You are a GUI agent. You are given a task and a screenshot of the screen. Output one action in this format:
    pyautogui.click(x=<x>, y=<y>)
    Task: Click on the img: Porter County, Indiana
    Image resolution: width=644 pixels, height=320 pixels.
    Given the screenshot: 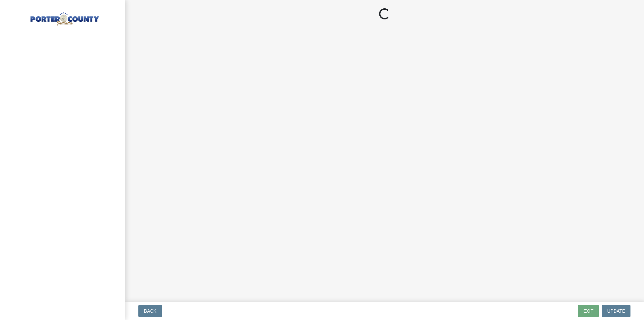 What is the action you would take?
    pyautogui.click(x=64, y=17)
    